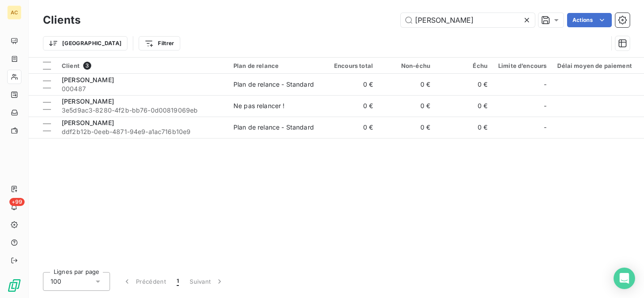  What do you see at coordinates (349, 66) in the screenshot?
I see `div: Encours total` at bounding box center [349, 66].